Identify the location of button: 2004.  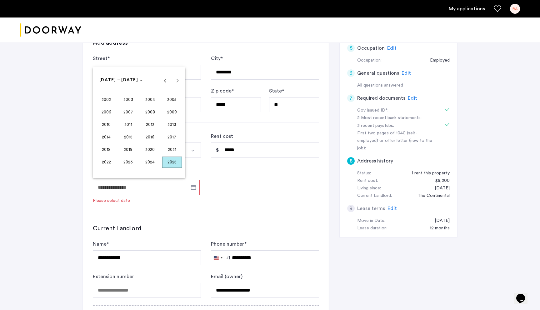
(150, 100).